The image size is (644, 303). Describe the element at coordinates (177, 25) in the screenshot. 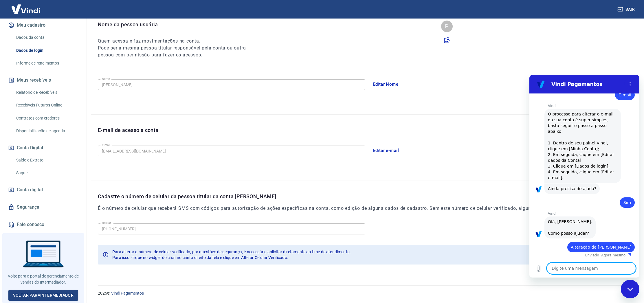

I see `p: Nome da pessoa usuária` at that location.